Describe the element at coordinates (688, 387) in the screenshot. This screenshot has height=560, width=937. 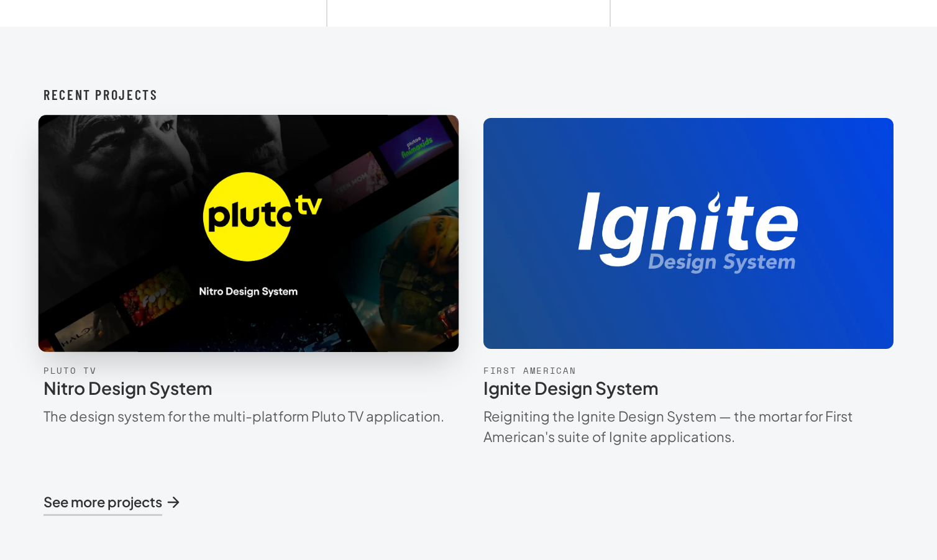
I see `h4: Ignite Design System` at that location.